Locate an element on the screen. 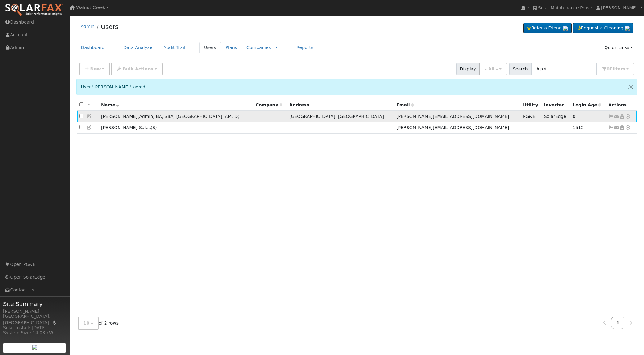 This screenshot has width=644, height=355. input: Search is located at coordinates (564, 69).